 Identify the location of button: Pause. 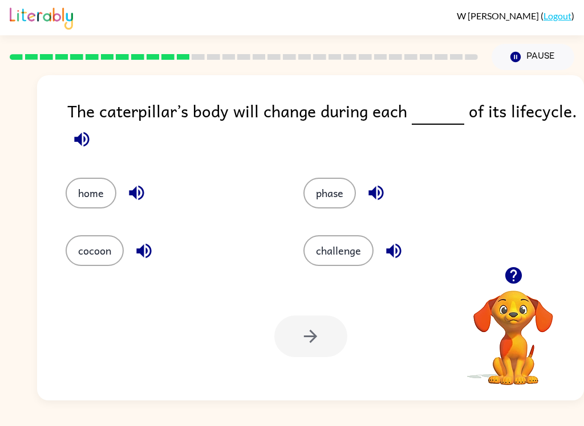
(532, 57).